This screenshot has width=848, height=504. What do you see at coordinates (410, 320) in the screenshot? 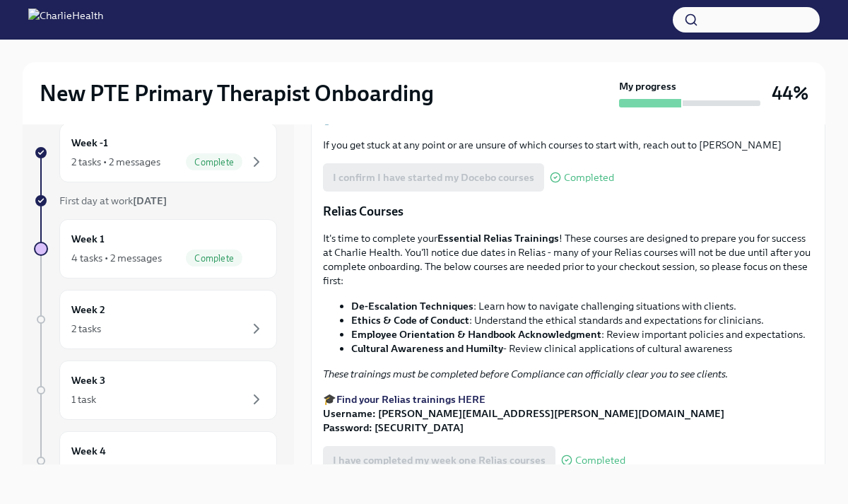
I see `strong: Ethics & Code of Conduct` at bounding box center [410, 320].